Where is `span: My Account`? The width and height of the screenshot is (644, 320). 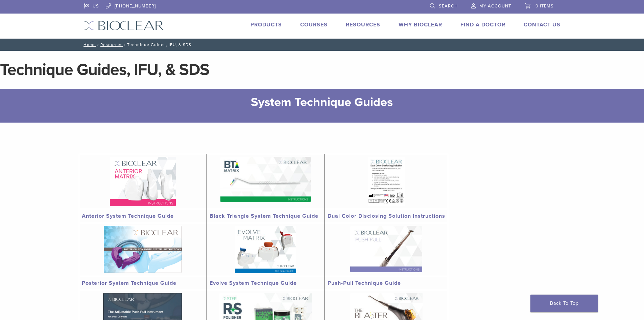 span: My Account is located at coordinates (495, 6).